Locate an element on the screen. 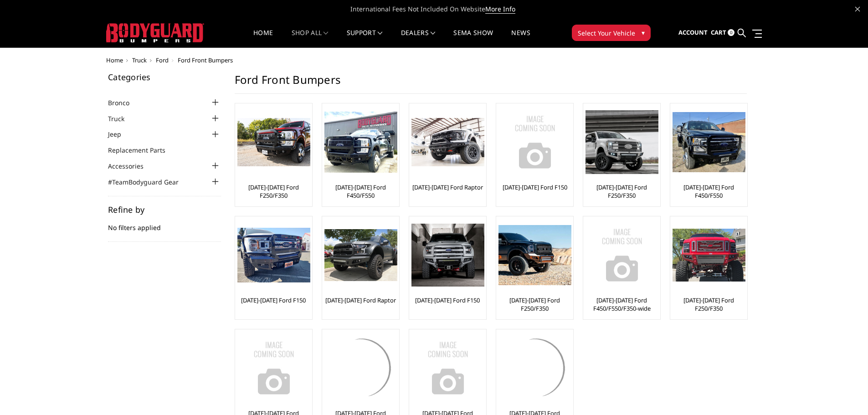 Image resolution: width=868 pixels, height=415 pixels. span: 0 is located at coordinates (730, 32).